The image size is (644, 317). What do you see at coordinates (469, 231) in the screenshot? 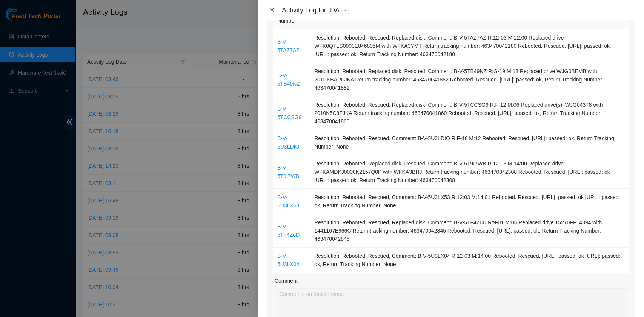
I see `td: Resolution: Rebooted, Rescued, Replaced disk, Comment: B-V-5TF4Z6D R:9-01 M:05 Replaced drive 152...` at bounding box center [469, 231].